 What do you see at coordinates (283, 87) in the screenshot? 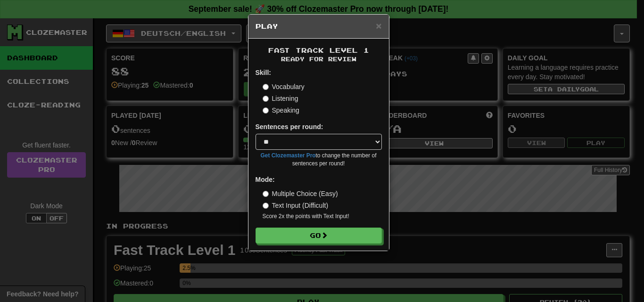
I see `label: Vocabulary` at bounding box center [283, 87].